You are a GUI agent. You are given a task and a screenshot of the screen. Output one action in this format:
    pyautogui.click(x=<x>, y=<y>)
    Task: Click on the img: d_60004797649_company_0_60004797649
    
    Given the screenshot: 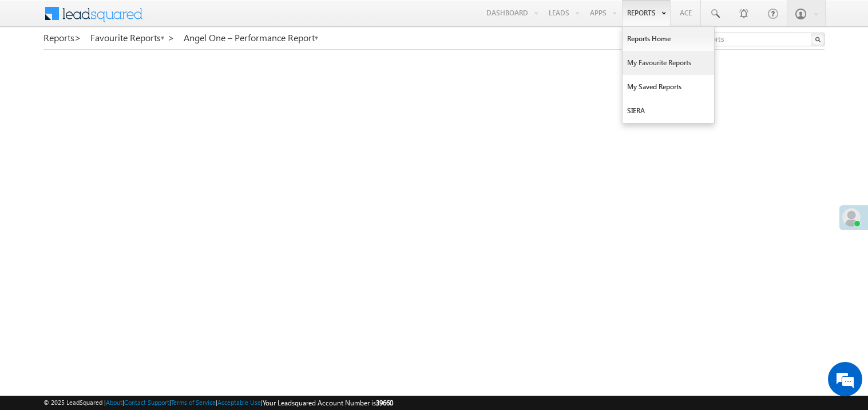 What is the action you would take?
    pyautogui.click(x=33, y=68)
    